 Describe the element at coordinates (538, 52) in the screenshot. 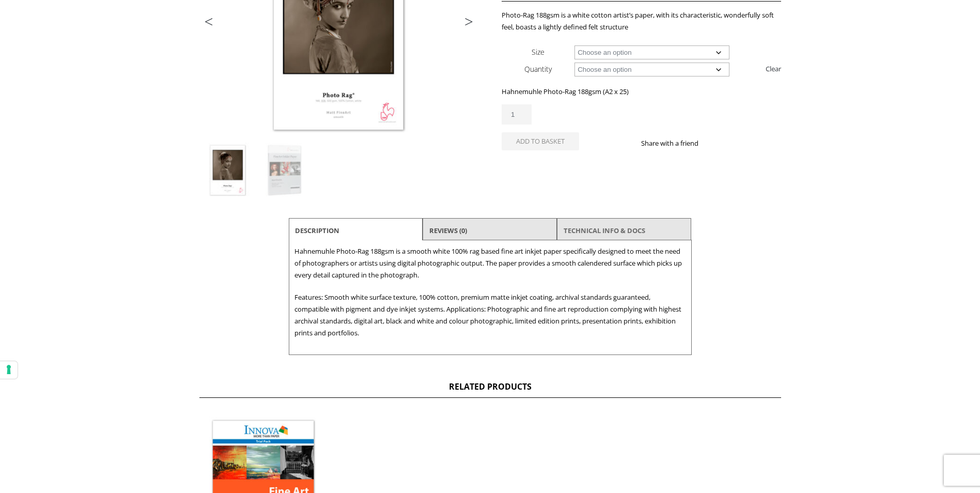

I see `label: Size` at that location.